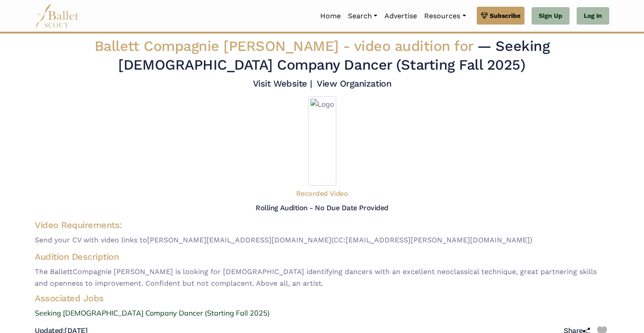 This screenshot has width=644, height=333. I want to click on span: Subscribe, so click(505, 16).